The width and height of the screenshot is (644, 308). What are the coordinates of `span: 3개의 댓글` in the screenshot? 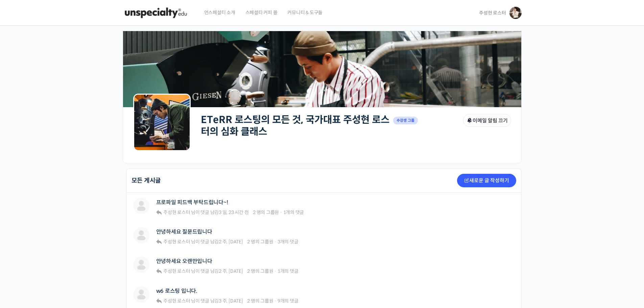 It's located at (288, 241).